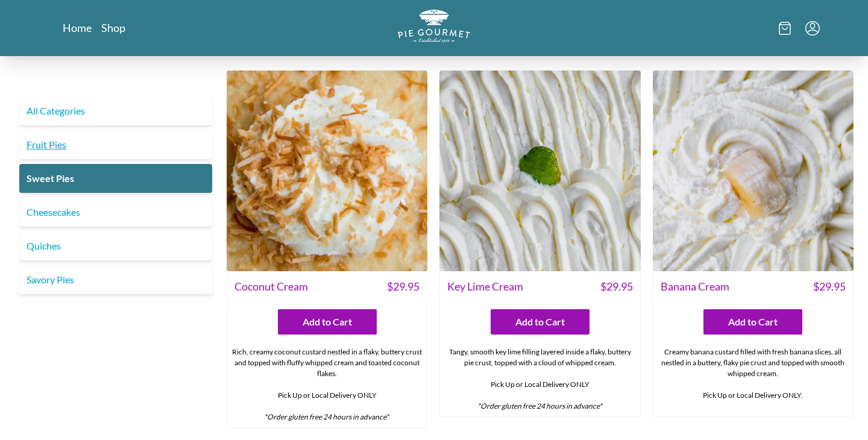 The height and width of the screenshot is (440, 868). Describe the element at coordinates (327, 170) in the screenshot. I see `a: Coconut Cream` at that location.